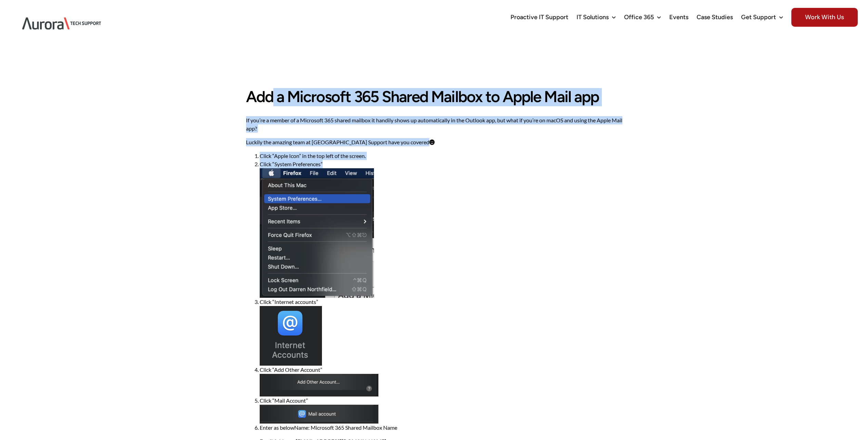 This screenshot has height=440, width=868. I want to click on span: Proactive IT Support, so click(539, 17).